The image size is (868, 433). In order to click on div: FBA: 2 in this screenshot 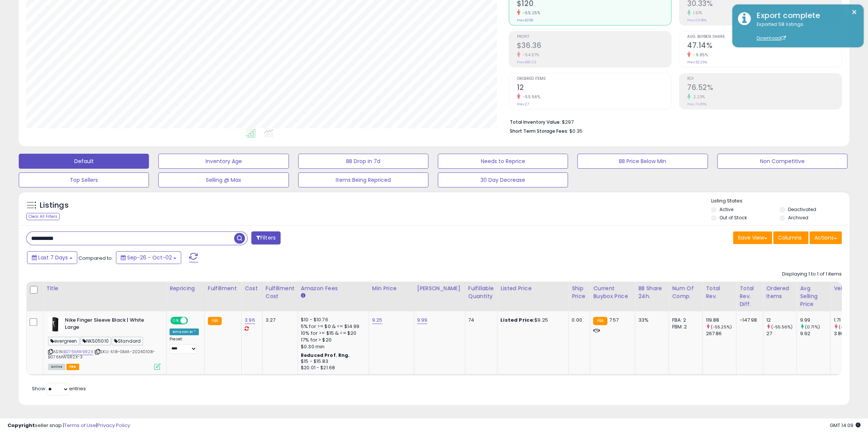, I will do `click(685, 320)`.